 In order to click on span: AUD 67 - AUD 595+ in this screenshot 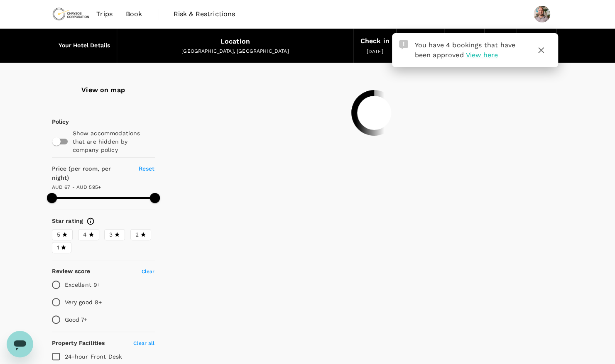, I will do `click(76, 187)`.